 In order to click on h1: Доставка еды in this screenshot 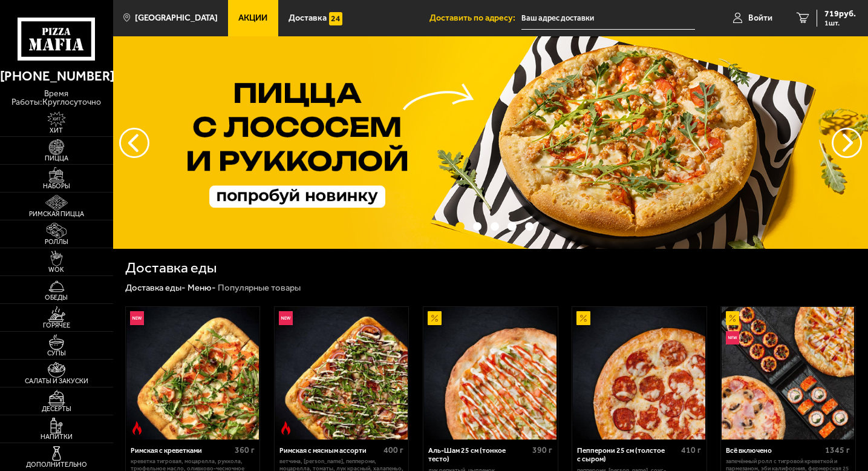, I will do `click(170, 268)`.